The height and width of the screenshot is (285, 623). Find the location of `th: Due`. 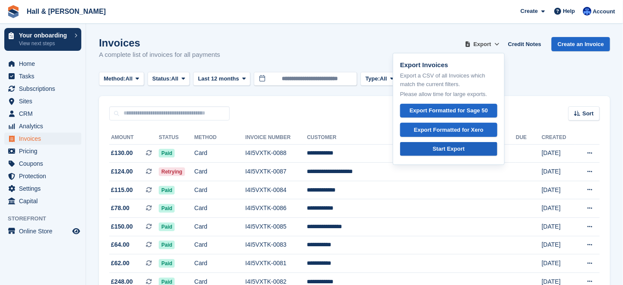

th: Due is located at coordinates (529, 138).